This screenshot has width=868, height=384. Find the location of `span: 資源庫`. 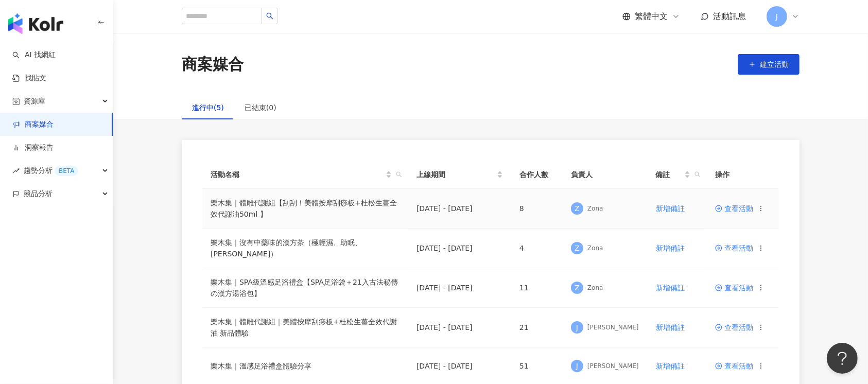

span: 資源庫 is located at coordinates (34, 101).